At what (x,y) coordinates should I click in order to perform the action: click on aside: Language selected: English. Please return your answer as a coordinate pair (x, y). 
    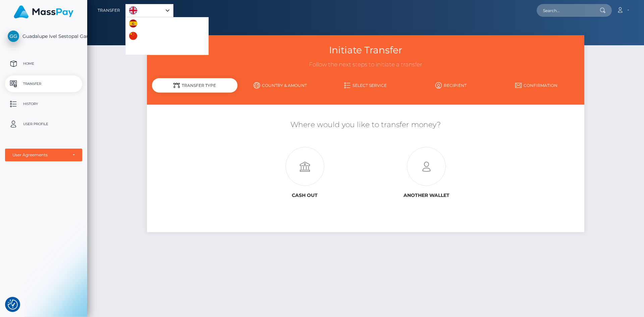
    Looking at the image, I should click on (149, 10).